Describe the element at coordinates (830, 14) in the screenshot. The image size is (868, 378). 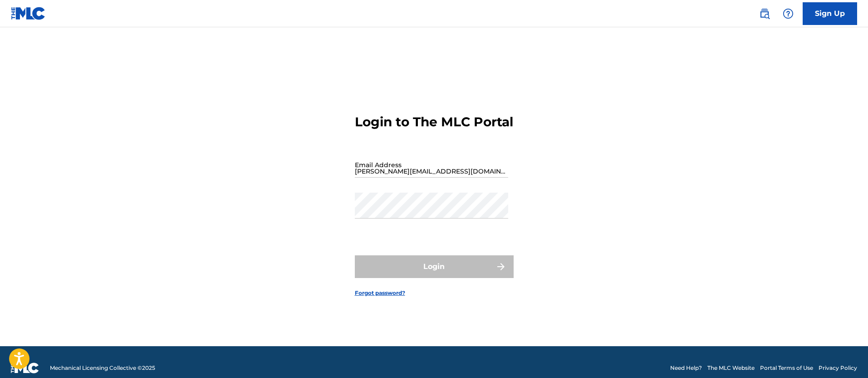
I see `a: Sign Up` at that location.